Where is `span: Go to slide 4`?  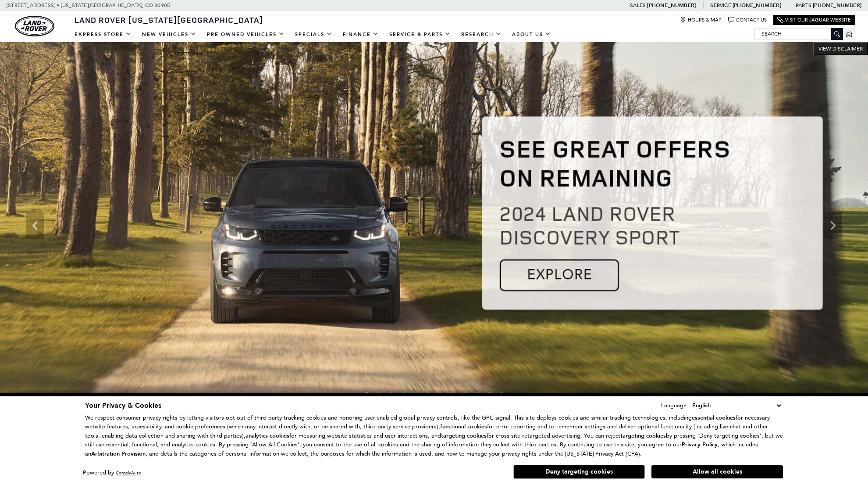
span: Go to slide 4 is located at coordinates (403, 396).